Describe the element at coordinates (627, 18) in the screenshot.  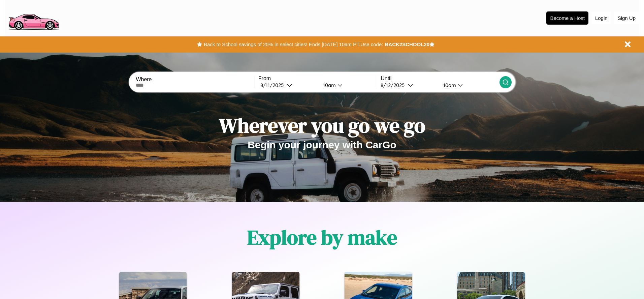
I see `button: Sign Up` at that location.